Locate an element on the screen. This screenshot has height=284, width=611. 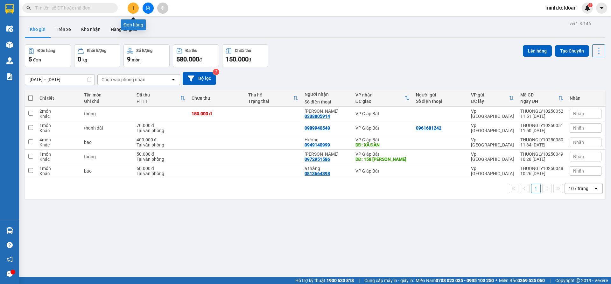
span: 150.000 is located at coordinates (237, 59).